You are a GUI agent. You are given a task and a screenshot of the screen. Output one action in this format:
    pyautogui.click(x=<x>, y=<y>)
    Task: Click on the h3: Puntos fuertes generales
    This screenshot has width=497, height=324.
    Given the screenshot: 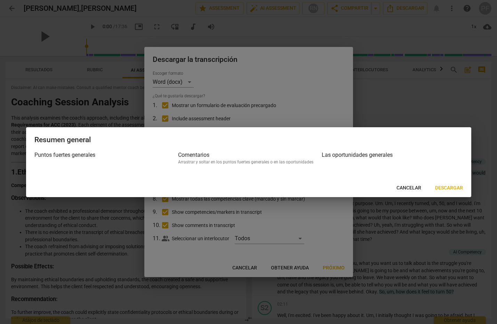 What is the action you would take?
    pyautogui.click(x=105, y=155)
    